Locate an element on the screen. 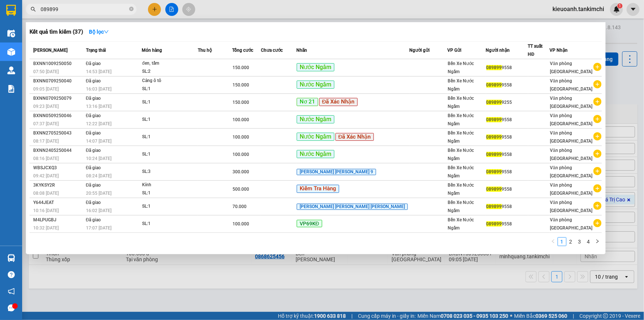 Image resolution: width=644 pixels, height=320 pixels. div: SL: 3 is located at coordinates (170, 172).